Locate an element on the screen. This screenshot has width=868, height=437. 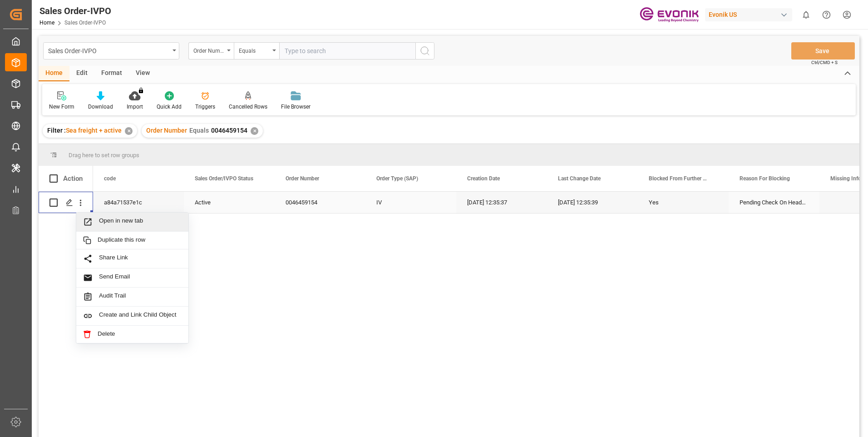
button: search button is located at coordinates (425, 51).